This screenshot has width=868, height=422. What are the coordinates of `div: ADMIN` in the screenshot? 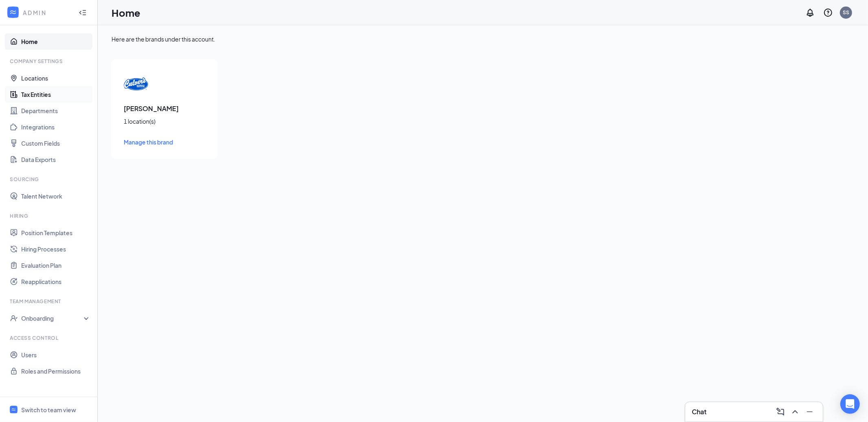 It's located at (47, 13).